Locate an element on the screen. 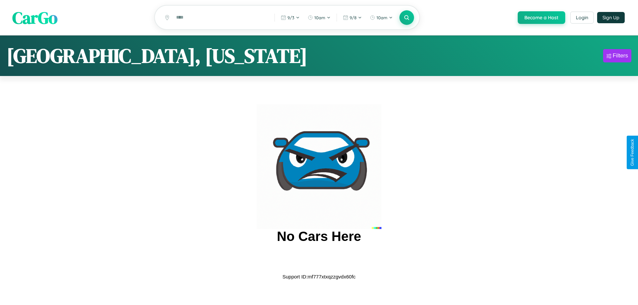  span: CarGo is located at coordinates (35, 17).